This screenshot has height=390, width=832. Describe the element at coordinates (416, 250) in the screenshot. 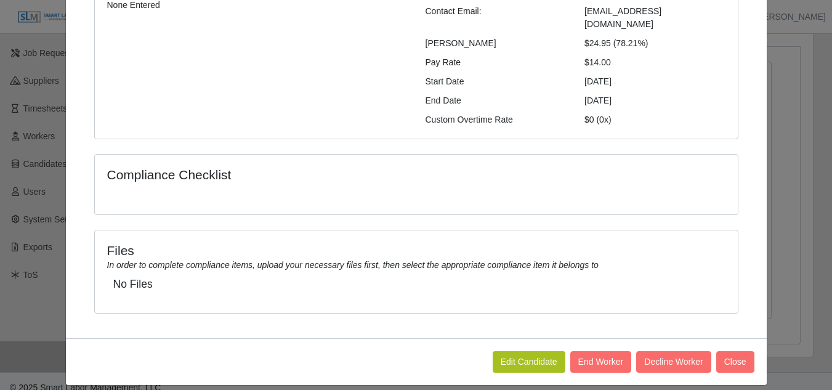

I see `h4: Files` at that location.